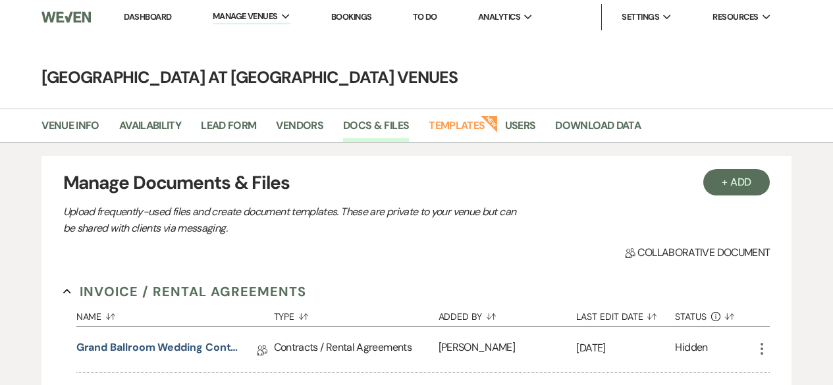 The image size is (833, 385). Describe the element at coordinates (691, 317) in the screenshot. I see `span: Status` at that location.